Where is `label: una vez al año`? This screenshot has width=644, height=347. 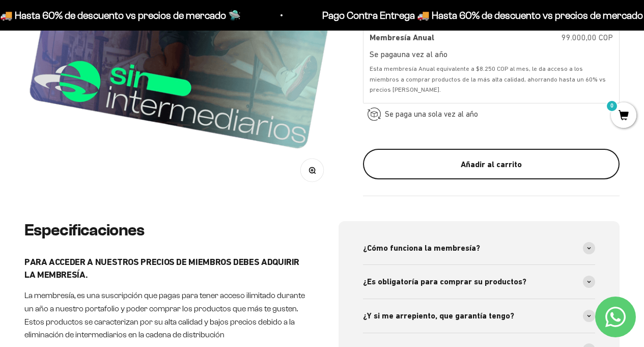
label: una vez al año is located at coordinates (422, 54).